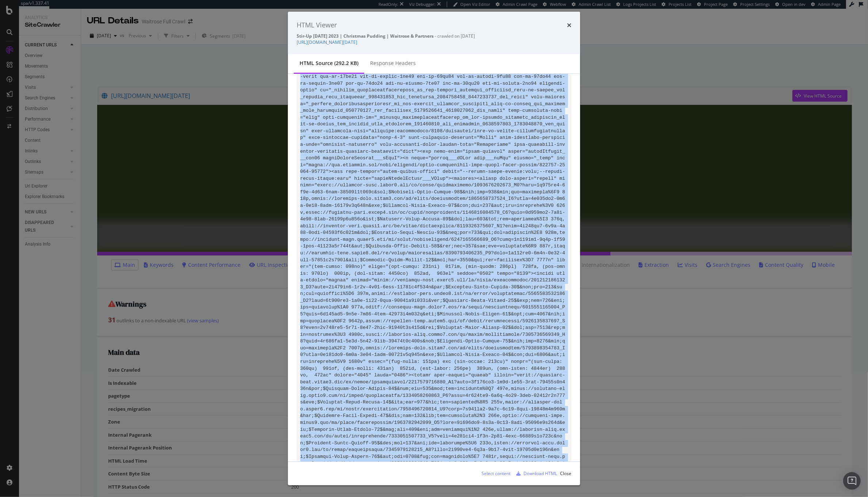 Image resolution: width=868 pixels, height=497 pixels. What do you see at coordinates (393, 63) in the screenshot?
I see `div: Response Headers` at bounding box center [393, 63].